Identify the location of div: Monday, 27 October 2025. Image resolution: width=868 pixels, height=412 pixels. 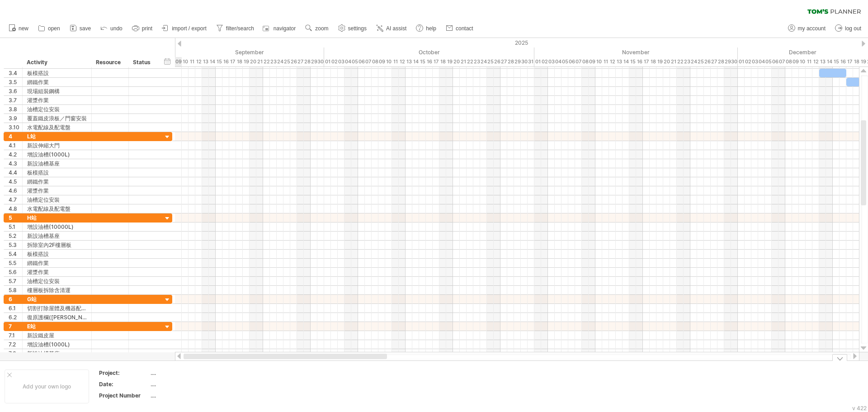
(504, 61).